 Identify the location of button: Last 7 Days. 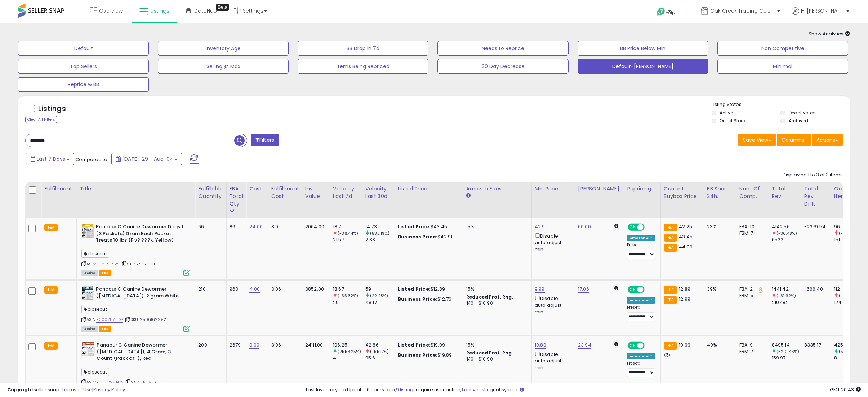
(50, 159).